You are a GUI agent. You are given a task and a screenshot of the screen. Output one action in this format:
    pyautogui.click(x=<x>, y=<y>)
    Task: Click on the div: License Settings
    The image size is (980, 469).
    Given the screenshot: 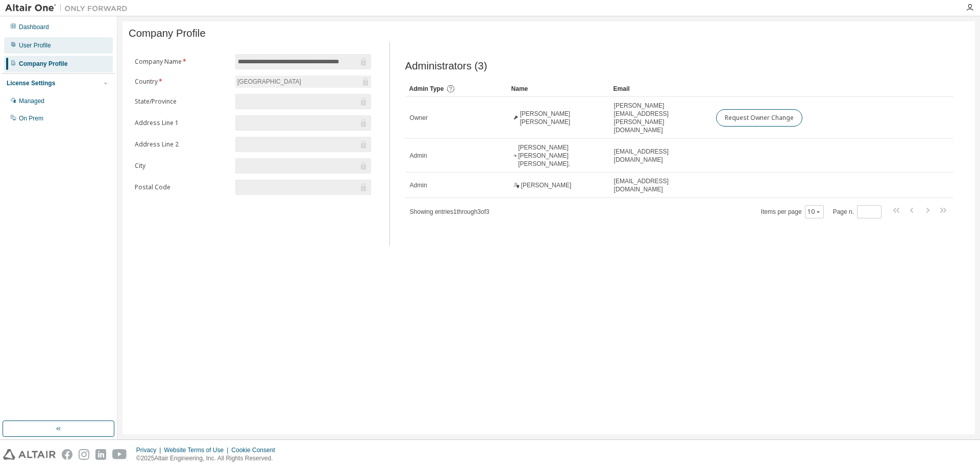 What is the action you would take?
    pyautogui.click(x=31, y=83)
    